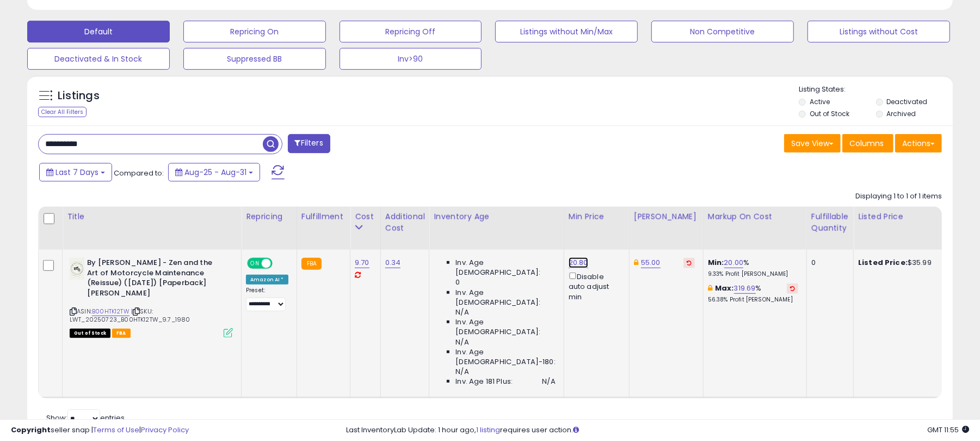 The width and height of the screenshot is (980, 441). Describe the element at coordinates (566, 31) in the screenshot. I see `button: Listings without Min/Max` at that location.